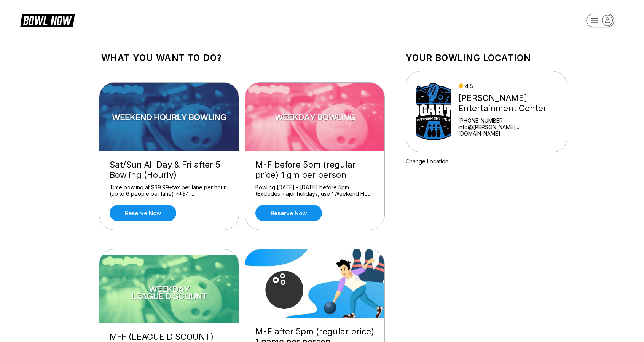 This screenshot has width=644, height=342. Describe the element at coordinates (486, 58) in the screenshot. I see `h1: Your bowling location` at that location.